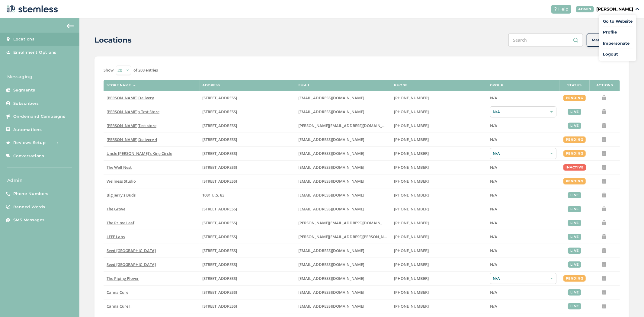  What do you see at coordinates (343, 250) in the screenshot?
I see `label: team@seedyourhead.com` at bounding box center [343, 250].